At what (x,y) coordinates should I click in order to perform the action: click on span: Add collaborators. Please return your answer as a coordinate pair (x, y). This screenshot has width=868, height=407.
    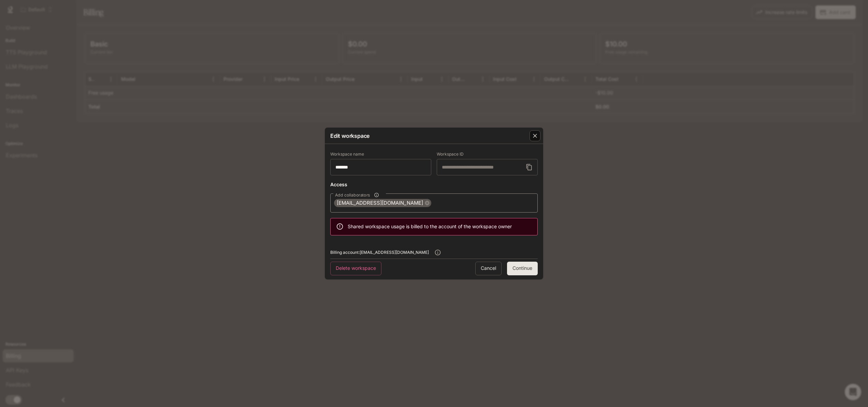
    Looking at the image, I should click on (352, 195).